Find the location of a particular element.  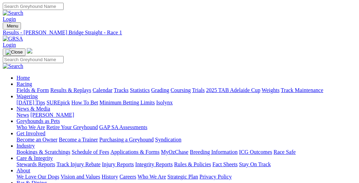

a: MyOzChase is located at coordinates (175, 152).